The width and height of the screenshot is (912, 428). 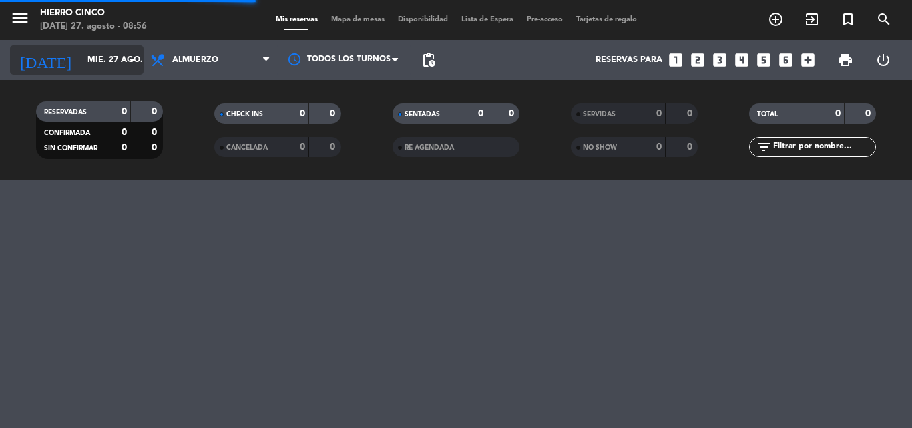 What do you see at coordinates (487, 19) in the screenshot?
I see `span: Lista de Espera` at bounding box center [487, 19].